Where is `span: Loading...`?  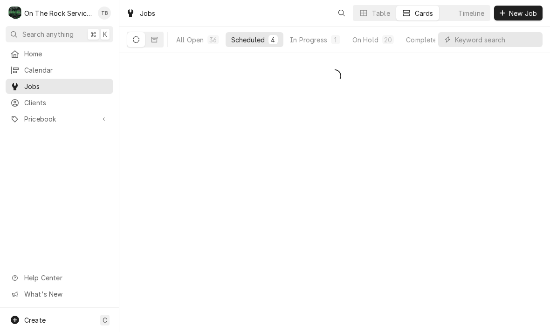 span: Loading... is located at coordinates (334, 76).